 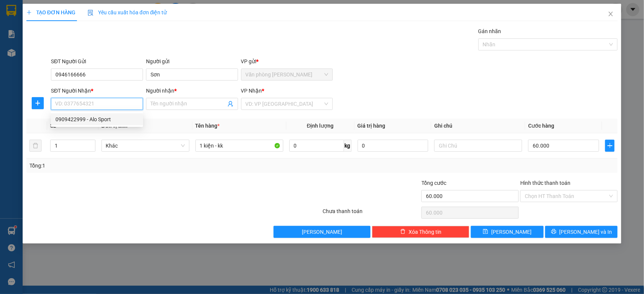 What do you see at coordinates (490, 31) in the screenshot?
I see `label: Gán nhãn` at bounding box center [490, 31].